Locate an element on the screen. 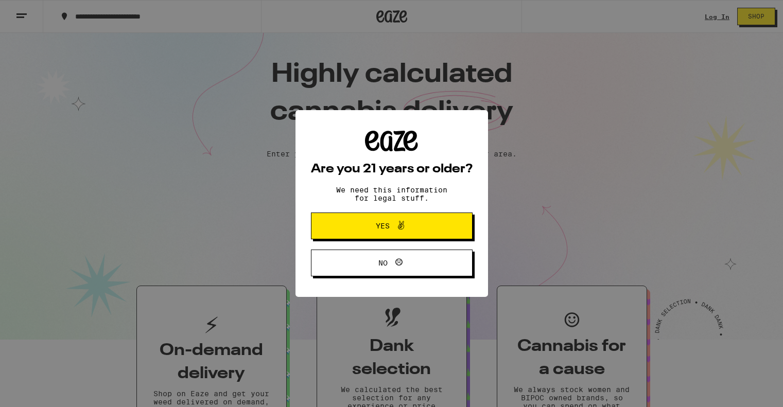 The image size is (783, 407). p: We need this information for legal stuff. is located at coordinates (392, 194).